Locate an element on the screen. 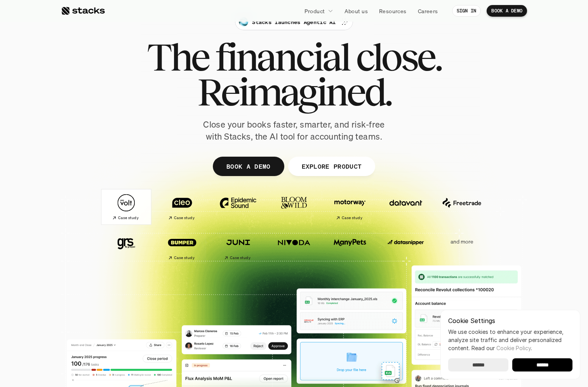  p: Close your books faster, smarter, and risk-free with Stacks, the AI tool for accounting teams. is located at coordinates (294, 131).